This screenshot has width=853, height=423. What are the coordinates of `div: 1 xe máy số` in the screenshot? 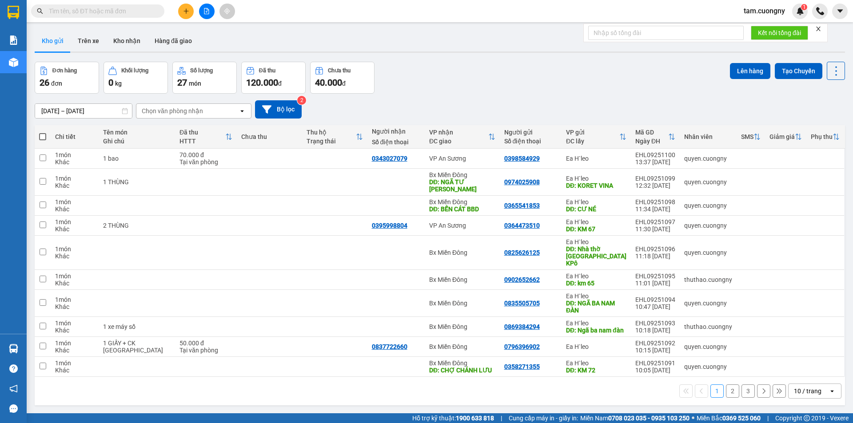 It's located at (137, 327).